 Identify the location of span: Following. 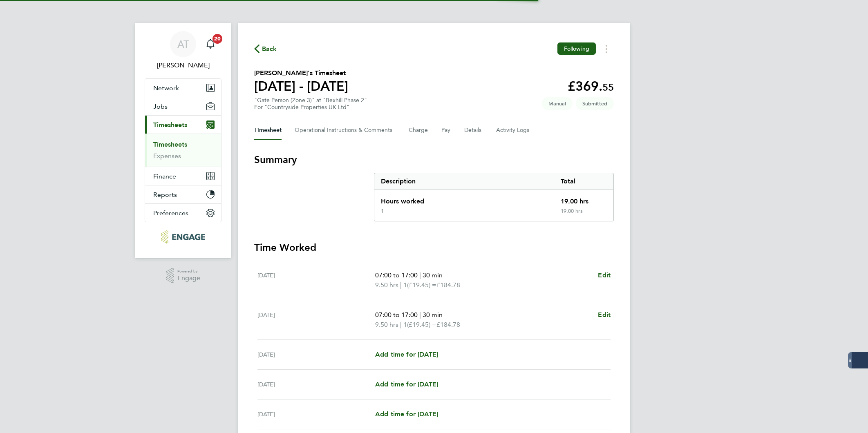
(577, 49).